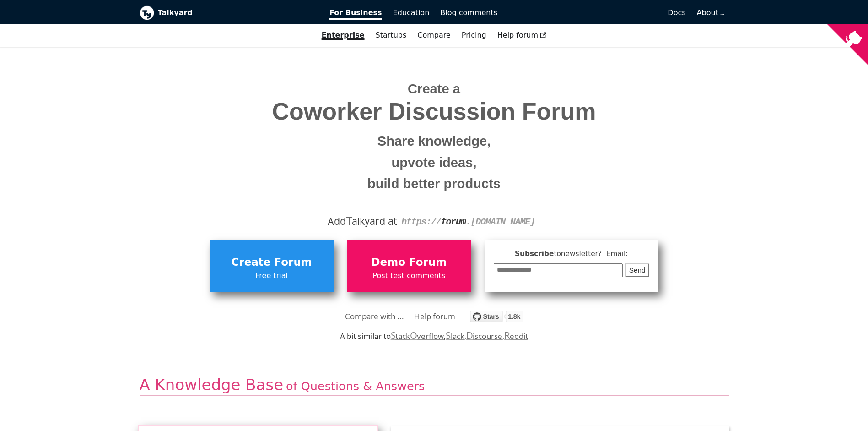 This screenshot has width=868, height=431. What do you see at coordinates (470, 335) in the screenshot?
I see `span: D` at bounding box center [470, 335].